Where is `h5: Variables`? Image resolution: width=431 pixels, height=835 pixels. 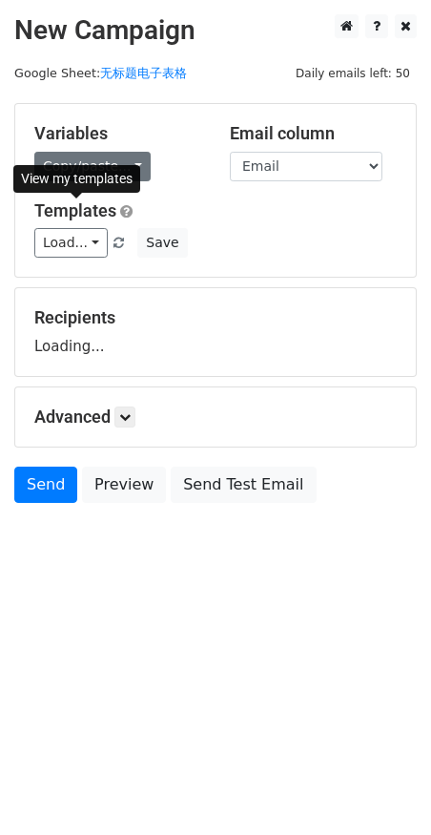 h5: Variables is located at coordinates (117, 134).